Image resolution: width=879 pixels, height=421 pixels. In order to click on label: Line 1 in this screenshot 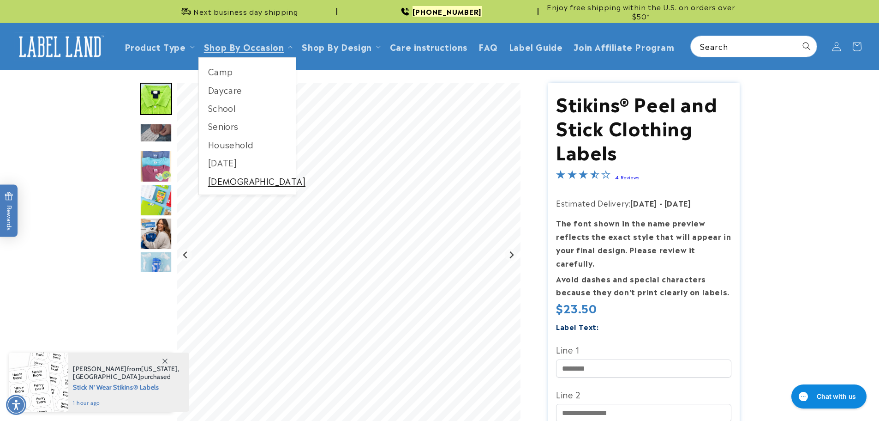, I will do `click(644, 349)`.